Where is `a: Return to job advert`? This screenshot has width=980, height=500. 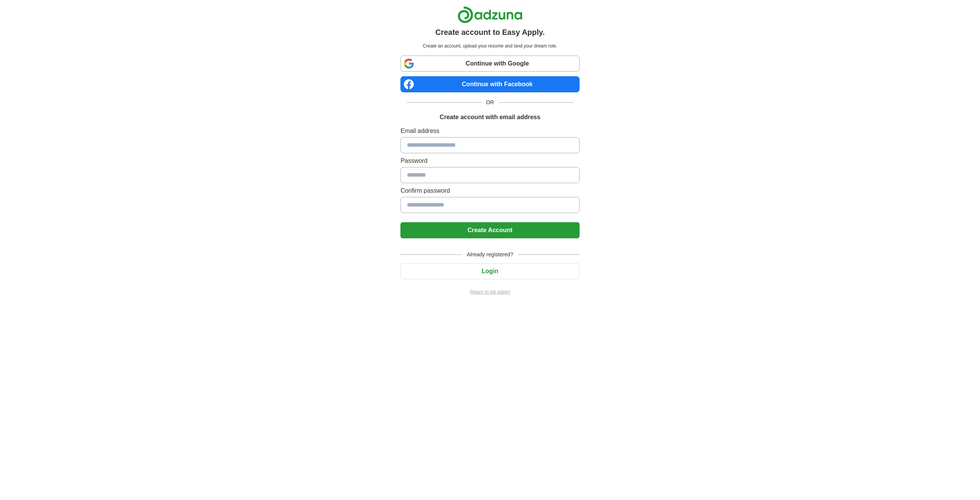 a: Return to job advert is located at coordinates (490, 292).